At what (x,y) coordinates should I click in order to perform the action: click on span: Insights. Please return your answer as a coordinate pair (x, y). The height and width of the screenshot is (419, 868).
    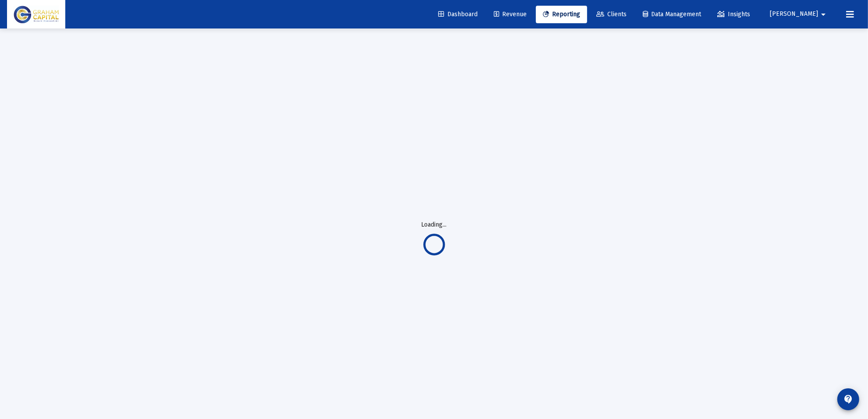
    Looking at the image, I should click on (734, 14).